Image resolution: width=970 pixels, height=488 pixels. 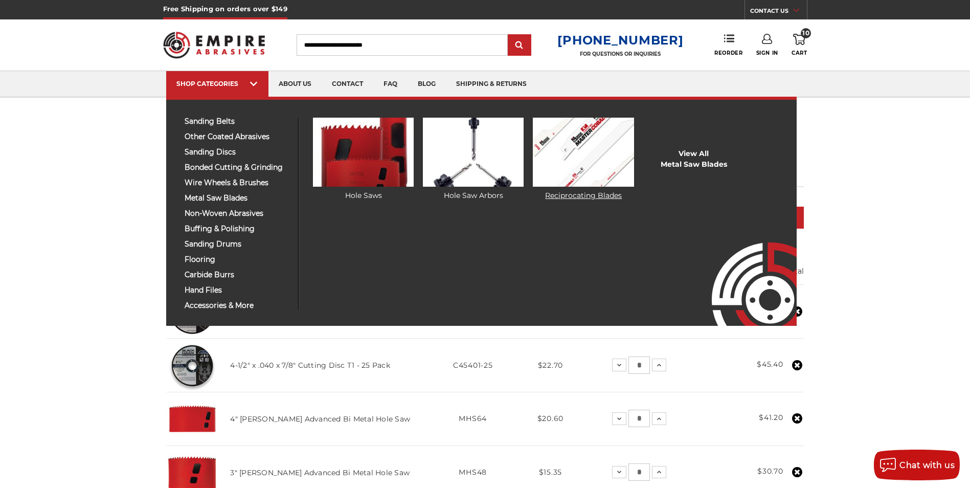 What do you see at coordinates (639, 365) in the screenshot?
I see `input: 4-1/2" x .040 x 7/8" Cutting Disc T1 - 25 Pack Quantity:` at bounding box center [639, 365].